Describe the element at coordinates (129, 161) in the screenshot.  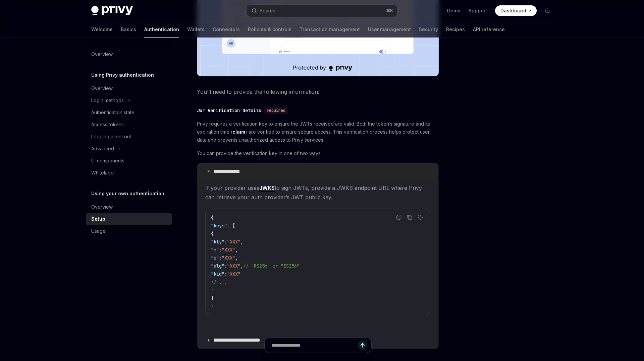
I see `a: UI components` at that location.